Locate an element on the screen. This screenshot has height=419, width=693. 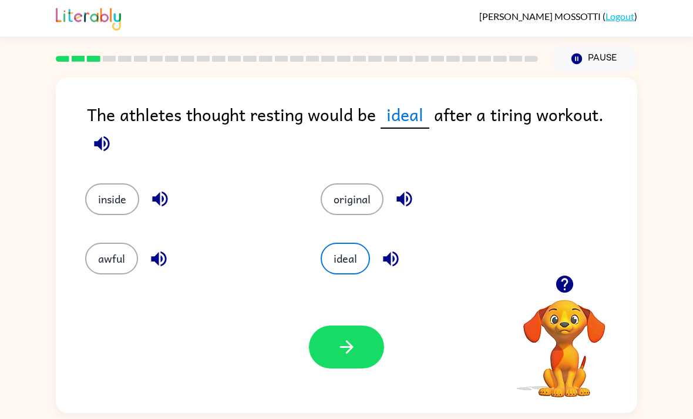
img: Literably is located at coordinates (88, 18).